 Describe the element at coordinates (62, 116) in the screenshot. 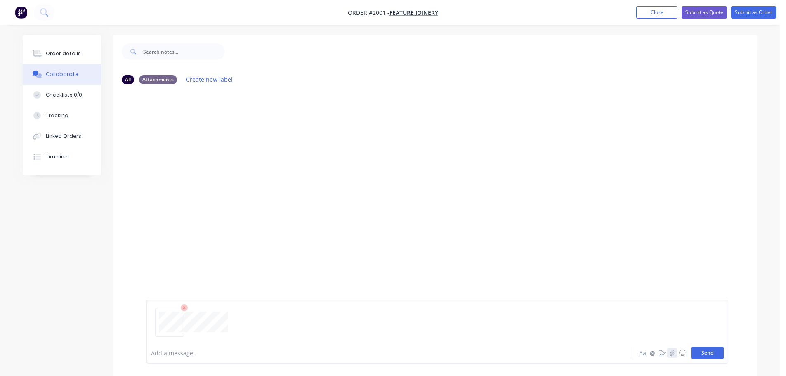

I see `button: Tracking` at that location.